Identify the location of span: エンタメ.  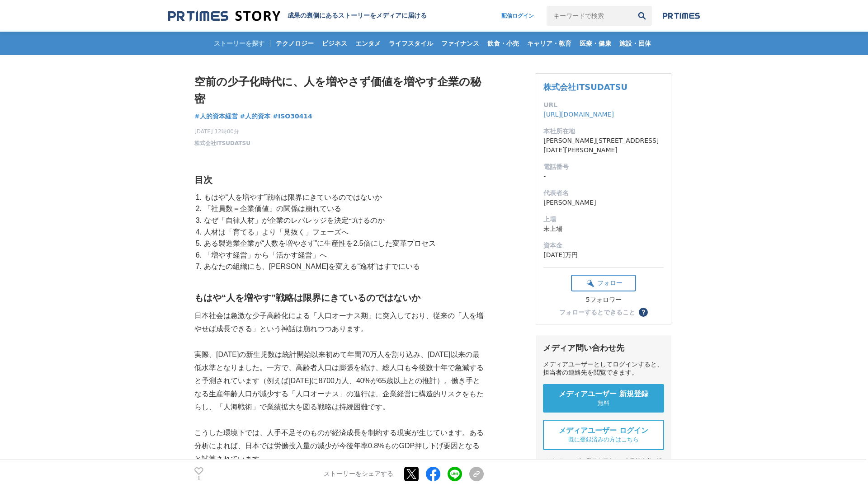
(369, 43).